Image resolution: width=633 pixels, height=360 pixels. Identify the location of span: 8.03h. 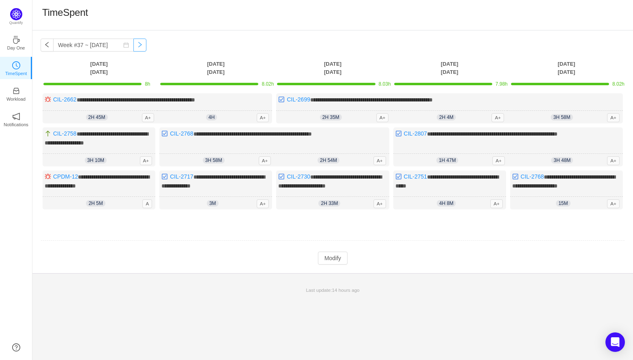
(385, 84).